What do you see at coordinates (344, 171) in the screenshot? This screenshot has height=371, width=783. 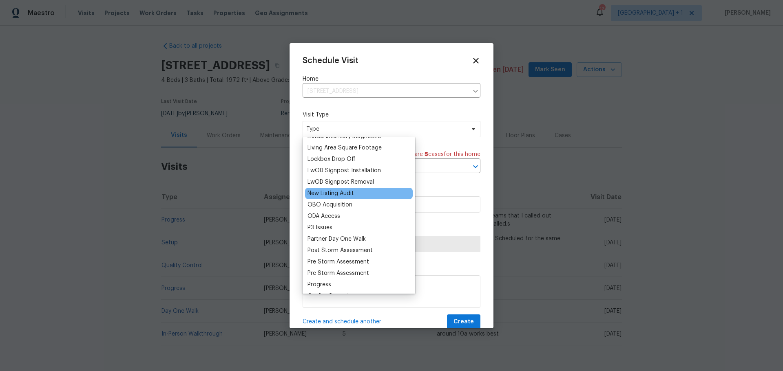 I see `div: LwOD Signpost Installation` at bounding box center [344, 171].